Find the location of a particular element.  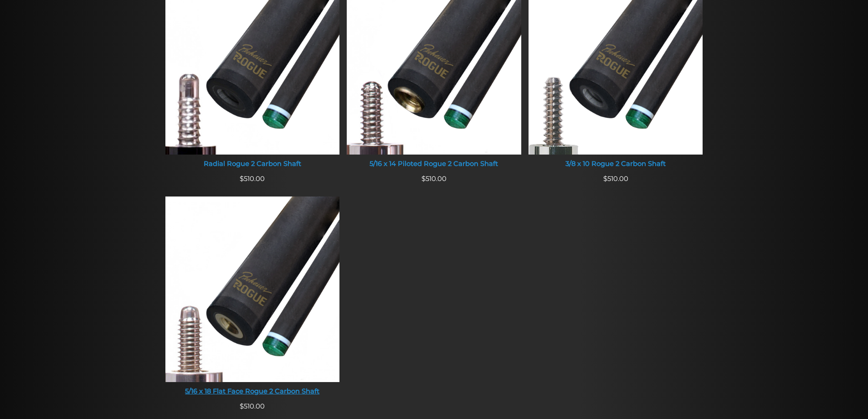

div: 3/8 x 10 Rogue 2 Carbon Shaft is located at coordinates (616, 164).